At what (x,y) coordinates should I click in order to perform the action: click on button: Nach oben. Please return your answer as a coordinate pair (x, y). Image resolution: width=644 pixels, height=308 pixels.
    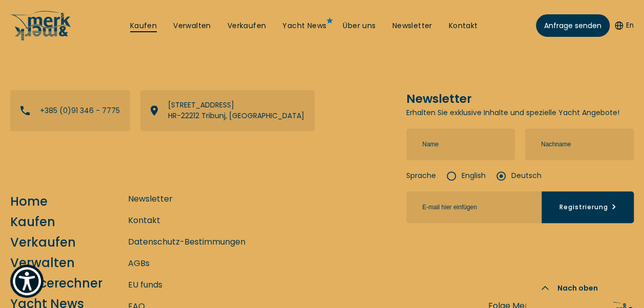
    Looking at the image, I should click on (569, 288).